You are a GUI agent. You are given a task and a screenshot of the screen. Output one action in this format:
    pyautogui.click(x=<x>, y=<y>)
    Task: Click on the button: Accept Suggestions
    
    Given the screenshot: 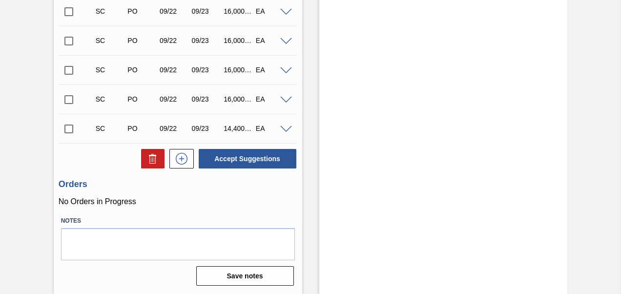 What is the action you would take?
    pyautogui.click(x=247, y=159)
    